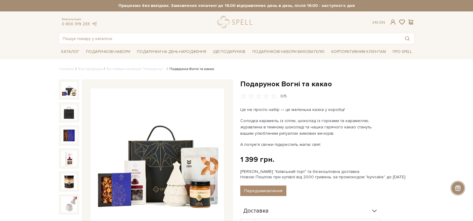  Describe the element at coordinates (283, 96) in the screenshot. I see `div: 0/5` at that location.